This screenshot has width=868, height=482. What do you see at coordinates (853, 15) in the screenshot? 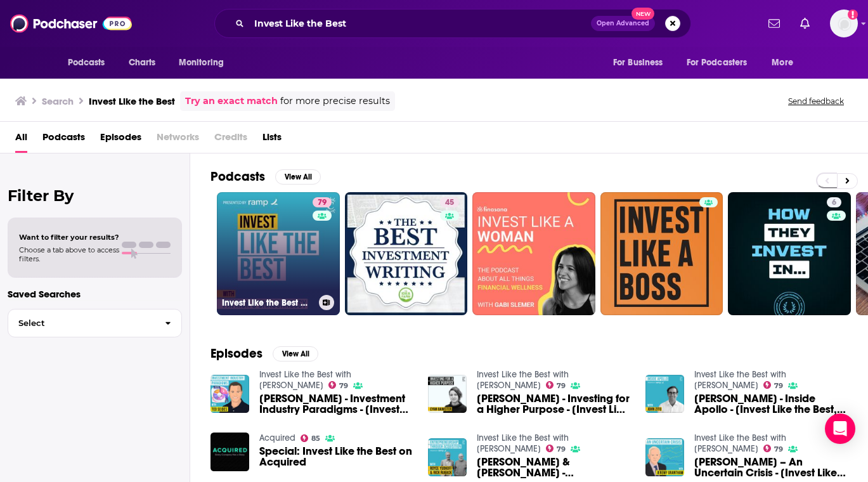
I see `svg: Add a profile image` at bounding box center [853, 15].